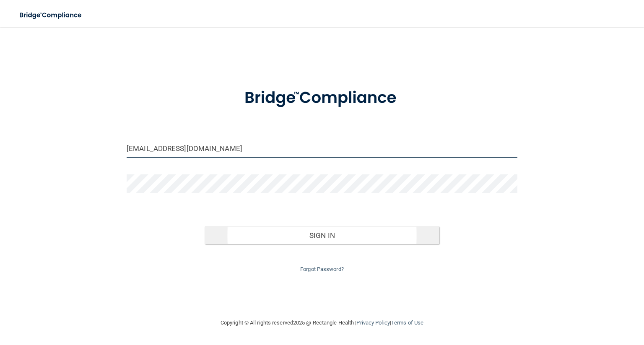  Describe the element at coordinates (373, 323) in the screenshot. I see `a: Privacy Policy` at that location.